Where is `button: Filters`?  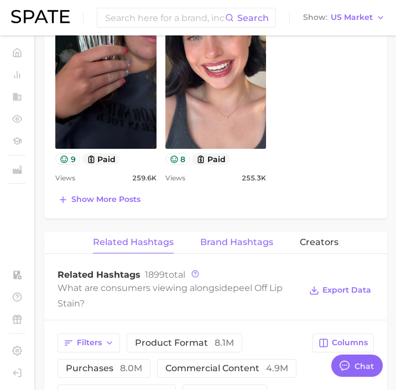
button: Filters is located at coordinates (89, 343).